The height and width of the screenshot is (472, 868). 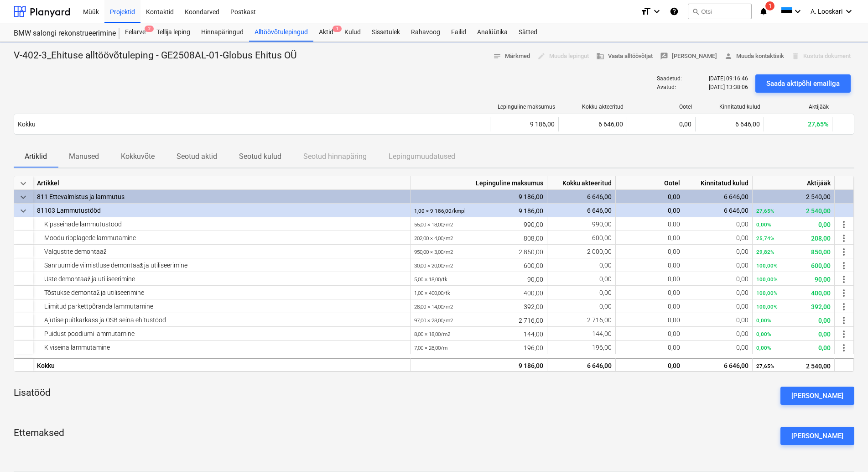 What do you see at coordinates (599, 320) in the screenshot?
I see `span: 2 716,00` at bounding box center [599, 320].